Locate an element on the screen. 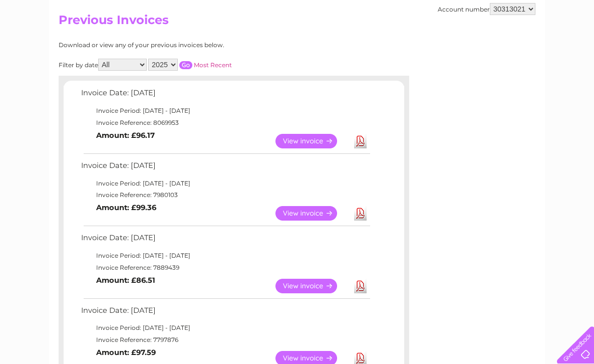 The width and height of the screenshot is (594, 364). a: Telecoms is located at coordinates (486, 46).